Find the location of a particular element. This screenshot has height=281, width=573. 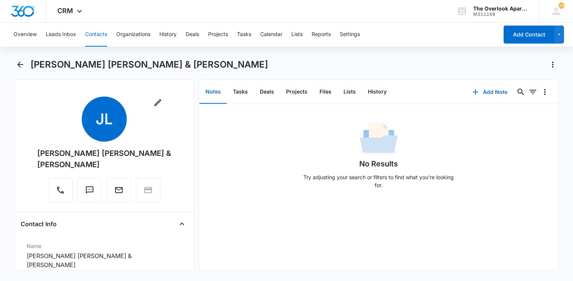

h1: No Results is located at coordinates (379, 164).